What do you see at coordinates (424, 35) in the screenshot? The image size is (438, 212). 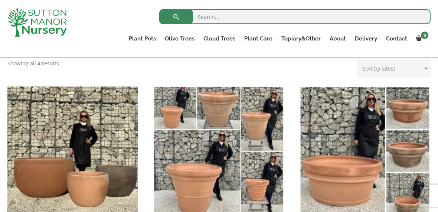 I see `span: 0` at bounding box center [424, 35].